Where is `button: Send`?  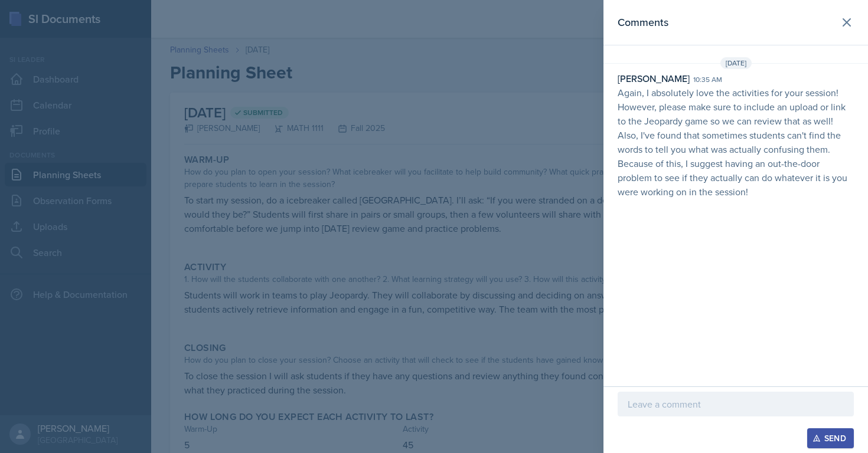 button: Send is located at coordinates (830, 438).